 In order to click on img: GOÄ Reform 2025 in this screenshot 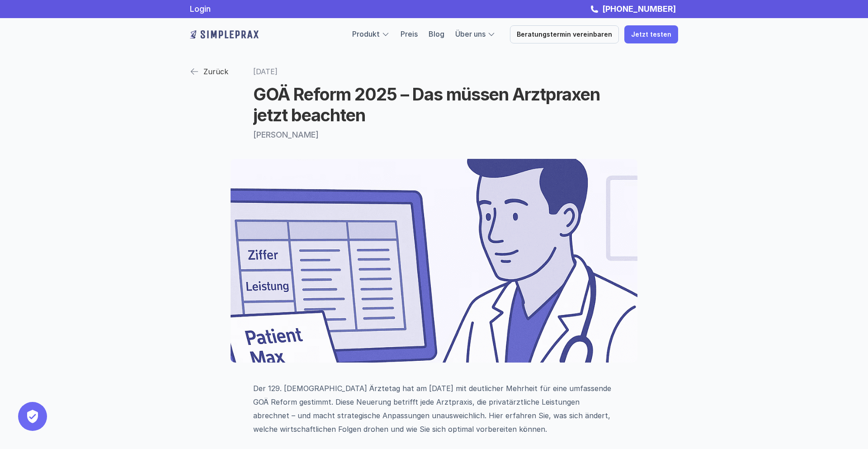, I will do `click(434, 261)`.